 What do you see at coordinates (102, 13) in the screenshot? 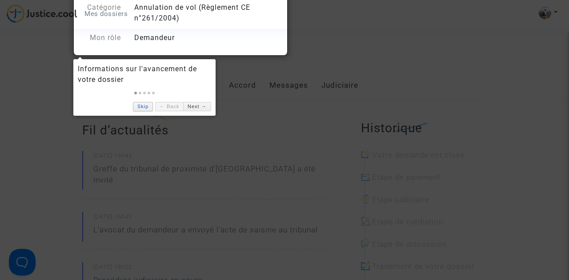
I see `div: Catégorie` at bounding box center [102, 13].